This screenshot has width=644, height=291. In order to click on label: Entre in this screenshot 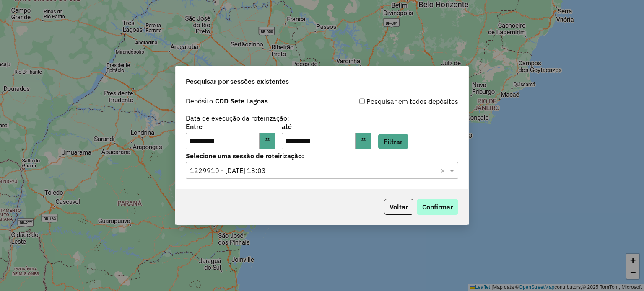, I will do `click(230, 127)`.